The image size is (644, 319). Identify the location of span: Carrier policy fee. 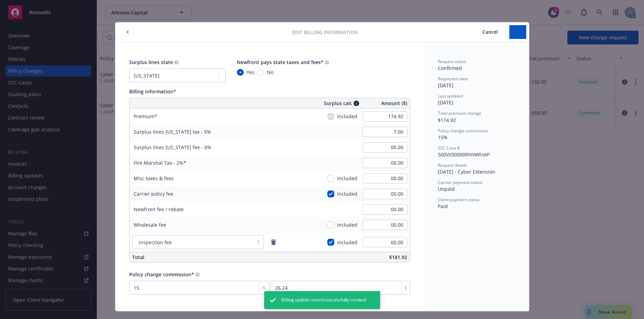
(154, 194).